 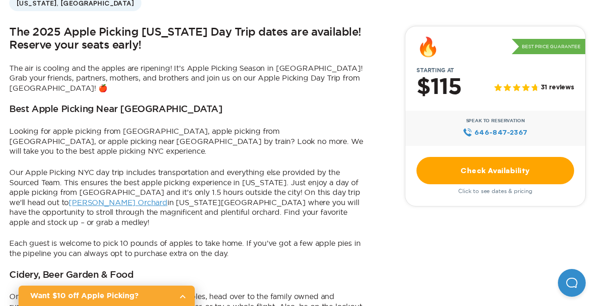 What do you see at coordinates (495, 133) in the screenshot?
I see `a: 646‍-847‍-2367` at bounding box center [495, 133].